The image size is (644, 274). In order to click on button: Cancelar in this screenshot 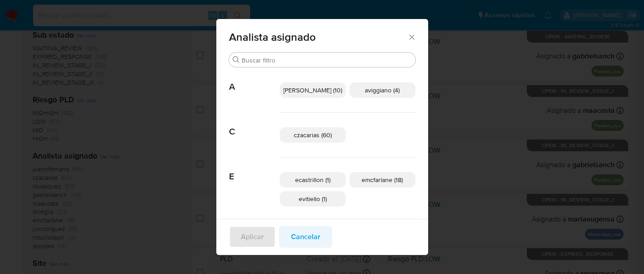, I will do `click(306, 237)`.